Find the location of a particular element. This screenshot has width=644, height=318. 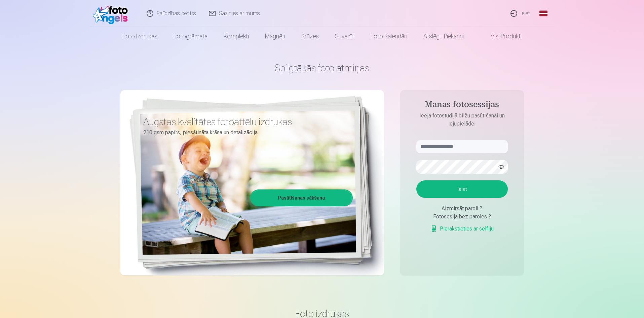

a: Komplekti is located at coordinates (236, 36).